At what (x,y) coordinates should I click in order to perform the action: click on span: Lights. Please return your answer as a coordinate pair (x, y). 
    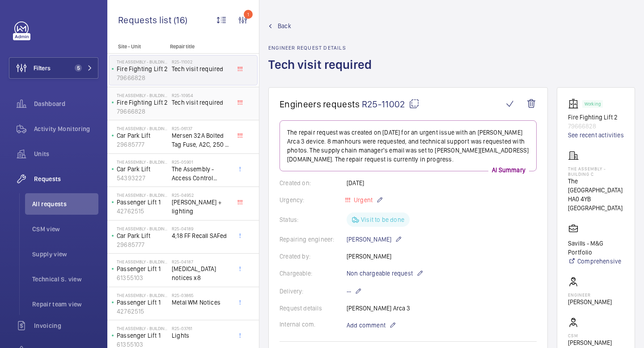
    Looking at the image, I should click on (201, 335).